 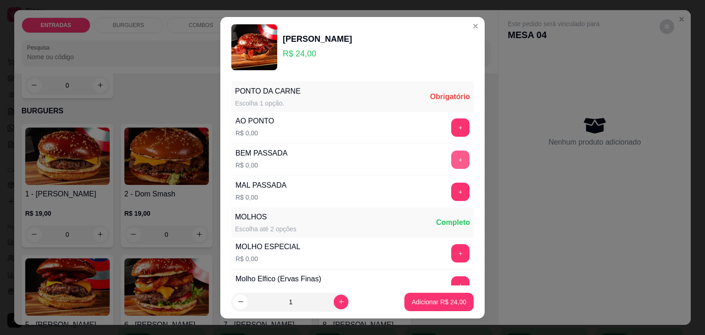 I want to click on div: Obrigatório, so click(x=450, y=97).